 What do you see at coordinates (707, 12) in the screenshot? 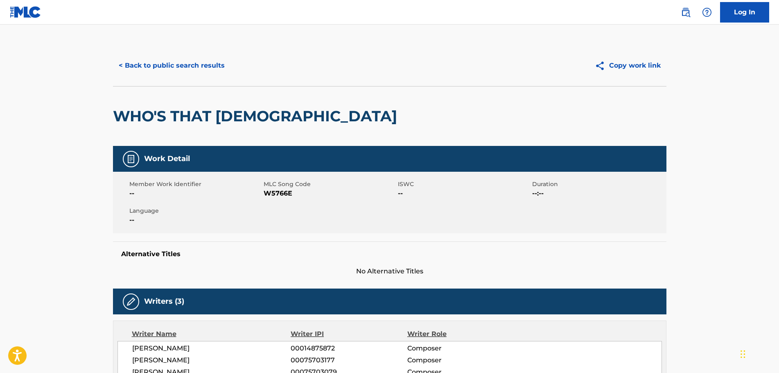
I see `div: Help` at bounding box center [707, 12].